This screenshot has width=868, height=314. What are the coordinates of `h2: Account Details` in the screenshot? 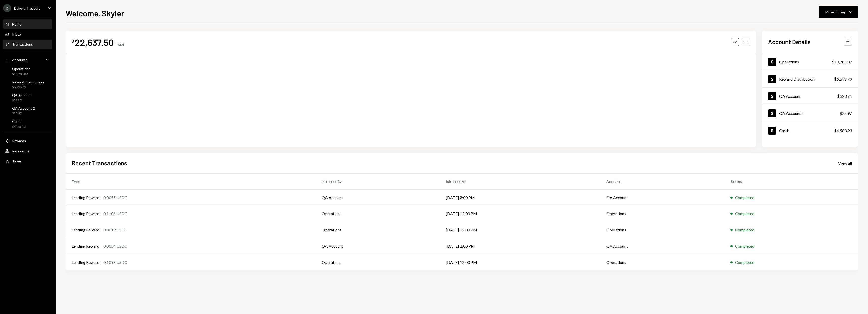 It's located at (789, 42).